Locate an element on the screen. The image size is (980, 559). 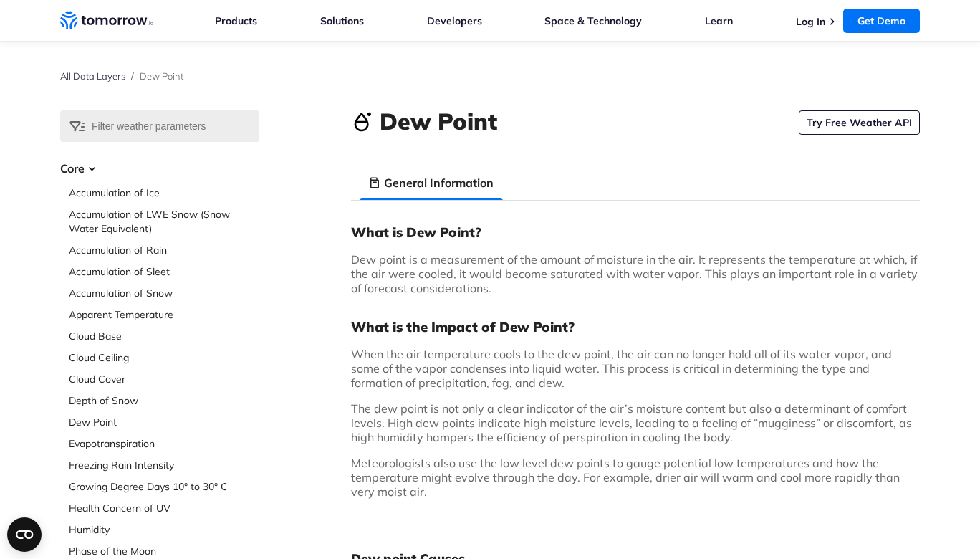
a: Dew Point is located at coordinates (164, 422).